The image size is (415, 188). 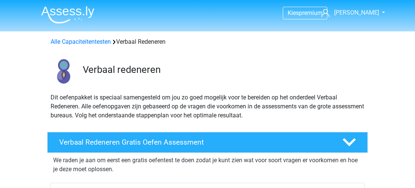 What do you see at coordinates (293, 13) in the screenshot?
I see `span: Kies` at bounding box center [293, 13].